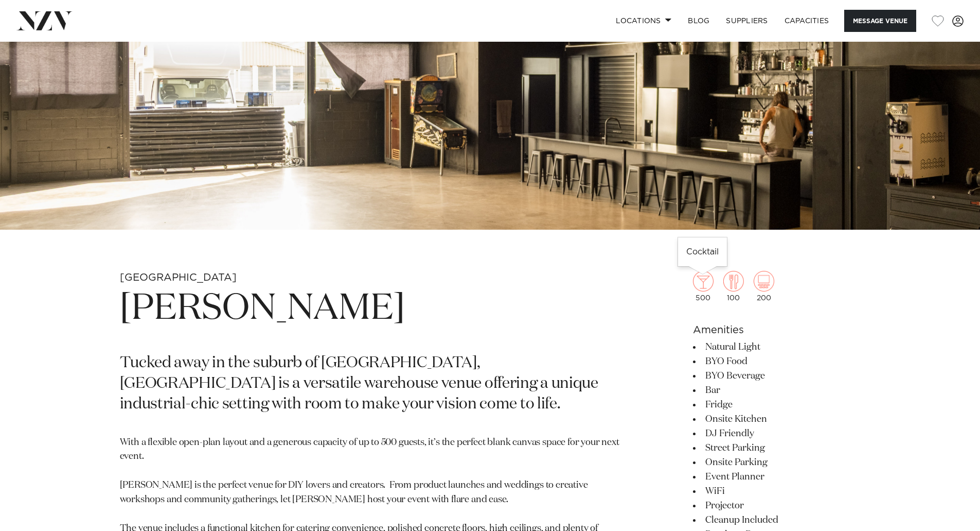 This screenshot has width=980, height=531. Describe the element at coordinates (777, 376) in the screenshot. I see `li: BYO Beverage` at that location.